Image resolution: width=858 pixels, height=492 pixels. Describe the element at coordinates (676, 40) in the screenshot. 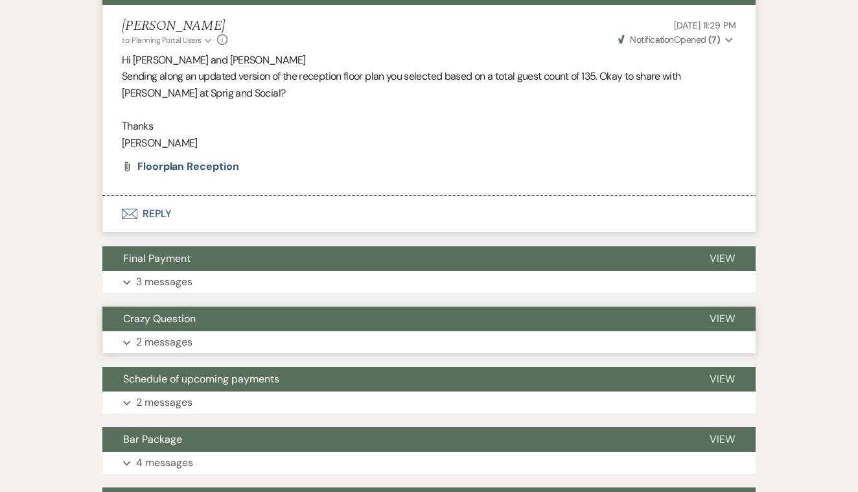

I see `button: NotificationOpened (7)` at that location.